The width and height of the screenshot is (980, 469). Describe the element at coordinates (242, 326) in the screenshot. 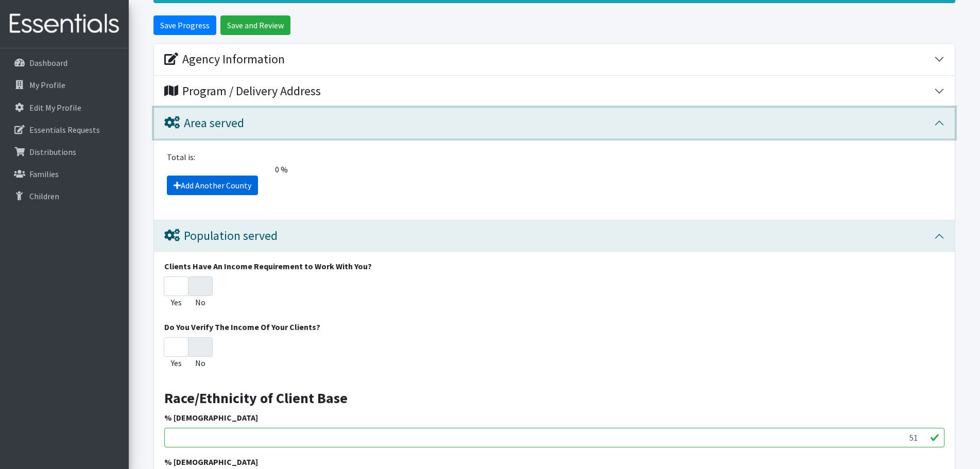

I see `label: Do You Verify The Income Of Your Clients?` at that location.